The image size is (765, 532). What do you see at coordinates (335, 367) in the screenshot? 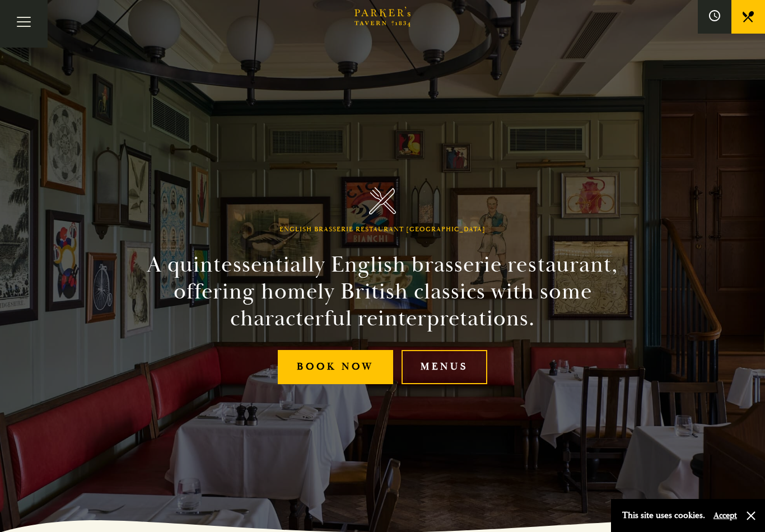
I see `a: Book Now` at bounding box center [335, 367].